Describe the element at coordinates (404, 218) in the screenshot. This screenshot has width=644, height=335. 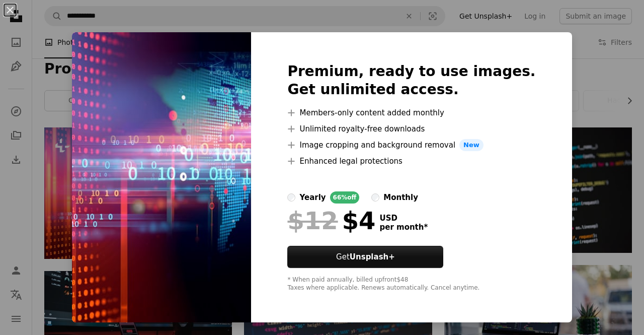
I see `span: USD` at that location.